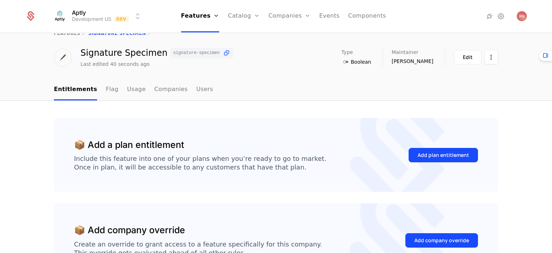 The width and height of the screenshot is (552, 253). I want to click on nav: Main, so click(276, 90).